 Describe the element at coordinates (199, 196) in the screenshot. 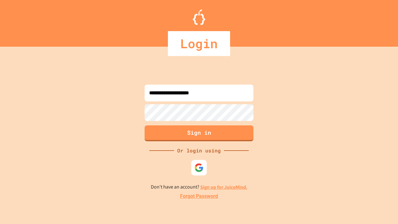

I see `a: Forgot Password` at that location.